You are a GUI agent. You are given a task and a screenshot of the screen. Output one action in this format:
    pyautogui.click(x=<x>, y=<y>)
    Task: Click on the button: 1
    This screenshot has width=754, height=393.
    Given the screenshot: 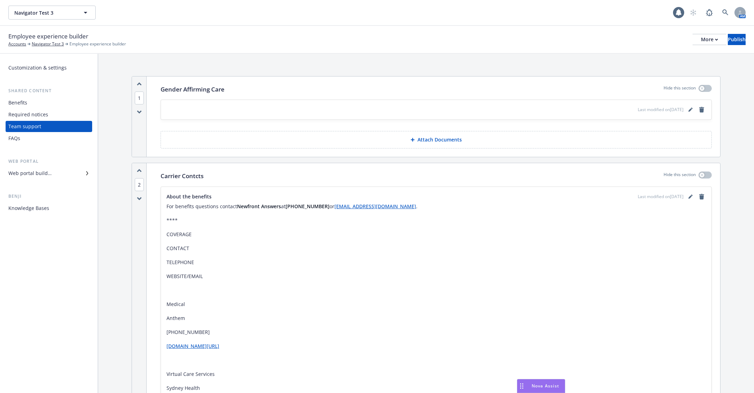 What is the action you would take?
    pyautogui.click(x=139, y=98)
    